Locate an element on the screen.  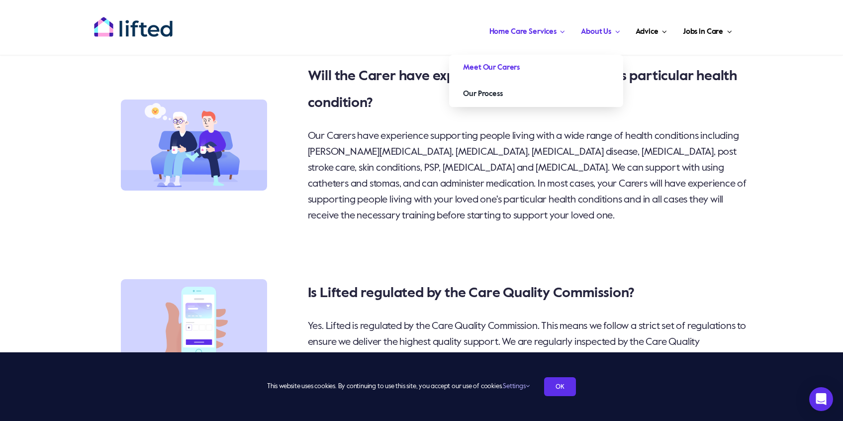
h2: Will the Carer have experience with my loved one's particular health condition? is located at coordinates (529, 90).